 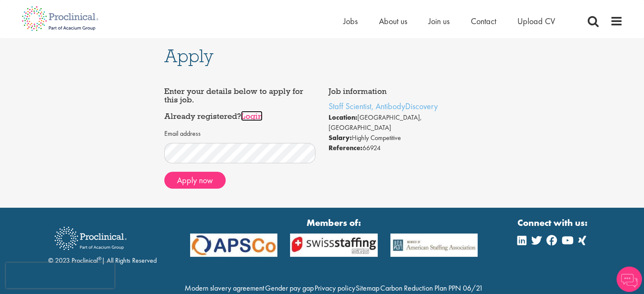 What do you see at coordinates (345, 148) in the screenshot?
I see `strong: Reference:` at bounding box center [345, 148].